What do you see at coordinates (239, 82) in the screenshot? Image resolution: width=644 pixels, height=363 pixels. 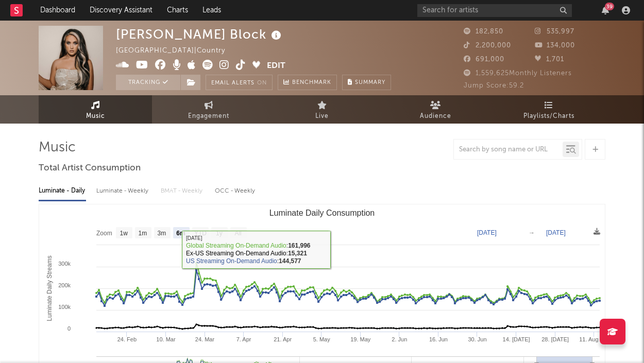 I see `button: Email AlertsOn` at bounding box center [239, 82].